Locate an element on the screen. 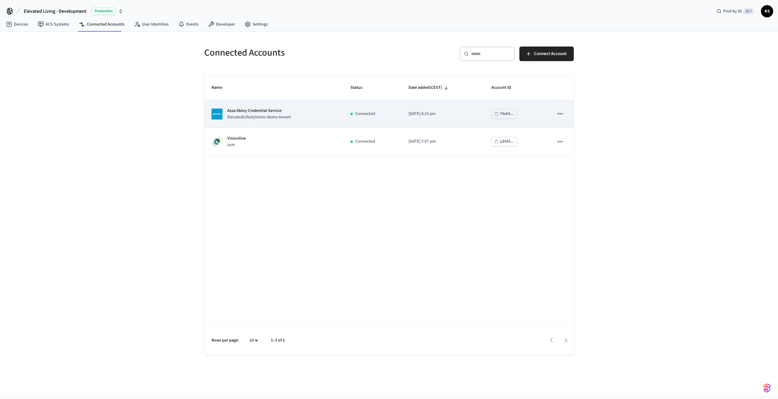  span: Account ID is located at coordinates (505, 87).